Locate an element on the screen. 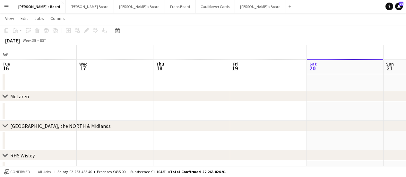 The width and height of the screenshot is (406, 177). span: All jobs is located at coordinates (44, 171).